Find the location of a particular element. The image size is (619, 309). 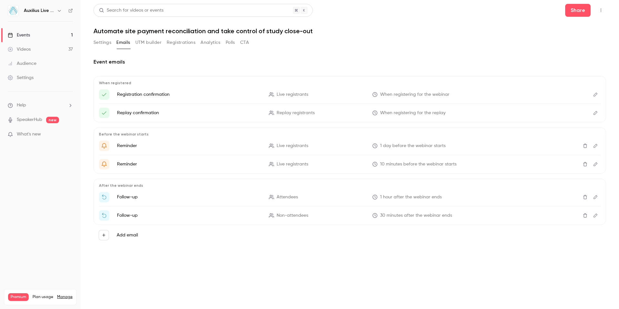

button: CTA is located at coordinates (245, 43).